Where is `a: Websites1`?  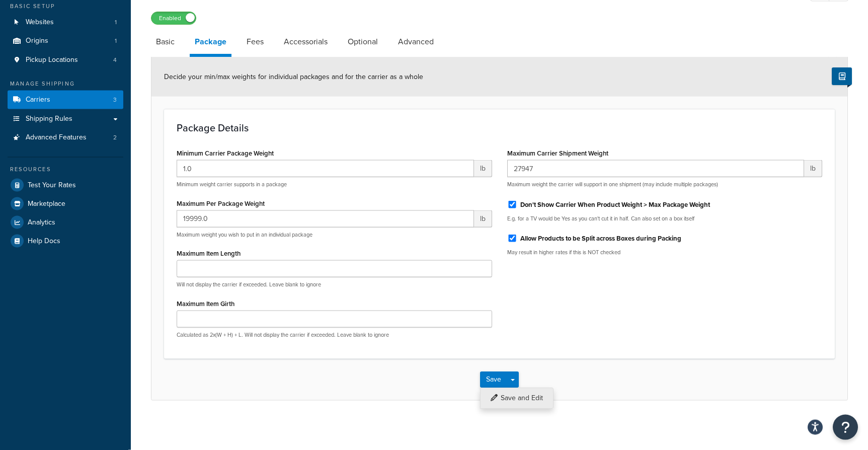 a: Websites1 is located at coordinates (65, 22).